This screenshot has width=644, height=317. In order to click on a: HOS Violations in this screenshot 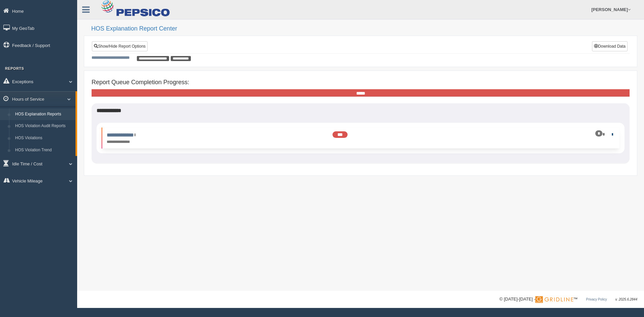, I will do `click(44, 138)`.